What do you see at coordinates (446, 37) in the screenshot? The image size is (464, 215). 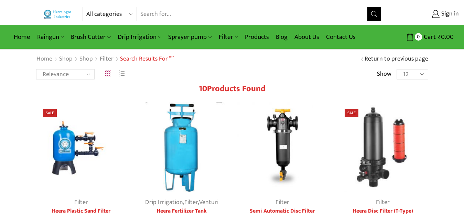 I see `bdi: 0.00` at bounding box center [446, 37].